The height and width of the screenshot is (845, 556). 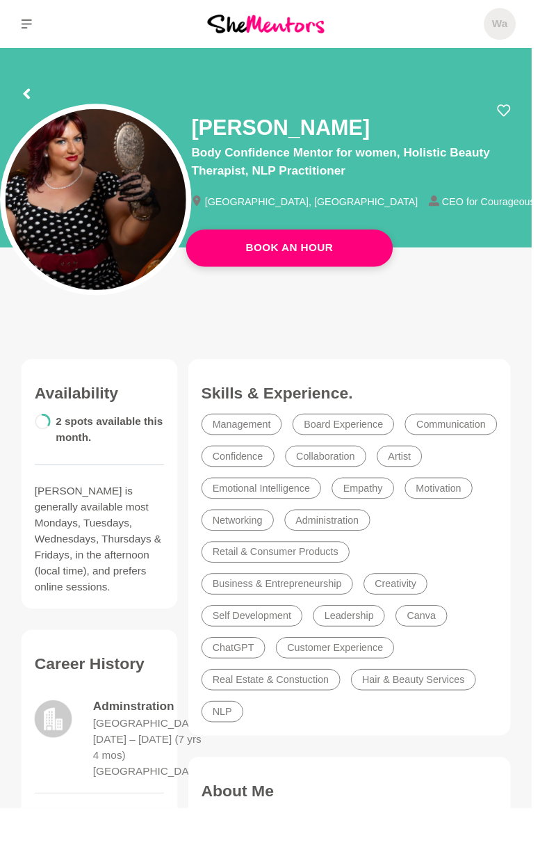 What do you see at coordinates (522, 25) in the screenshot?
I see `h5: Wa` at bounding box center [522, 25].